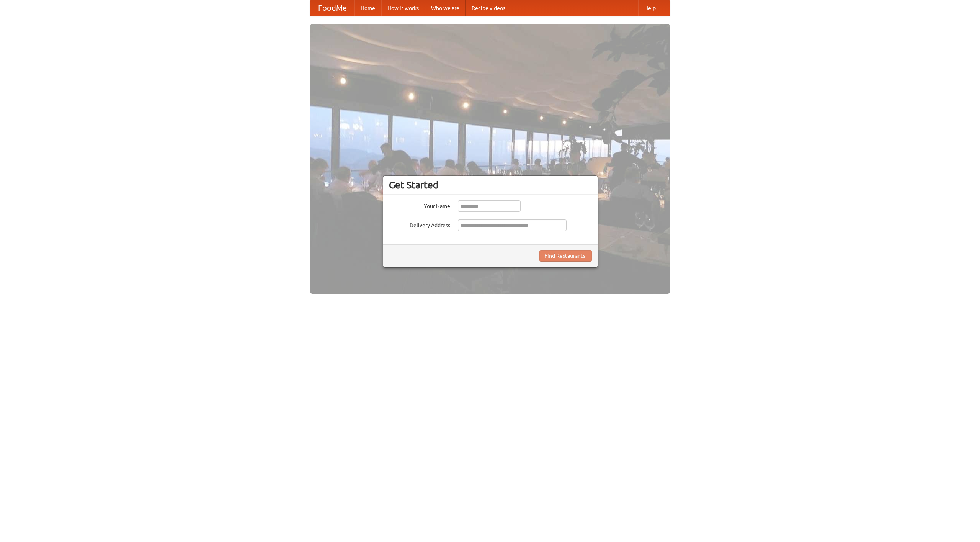 This screenshot has width=980, height=542. What do you see at coordinates (650, 8) in the screenshot?
I see `a: Help` at bounding box center [650, 8].